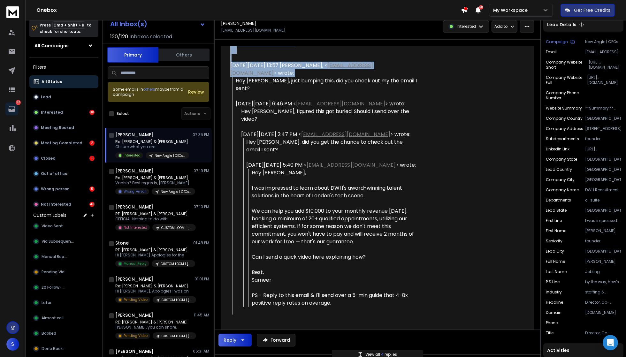 The image size is (626, 357). What do you see at coordinates (588, 10) in the screenshot?
I see `button: Get Free Credits` at bounding box center [588, 10].